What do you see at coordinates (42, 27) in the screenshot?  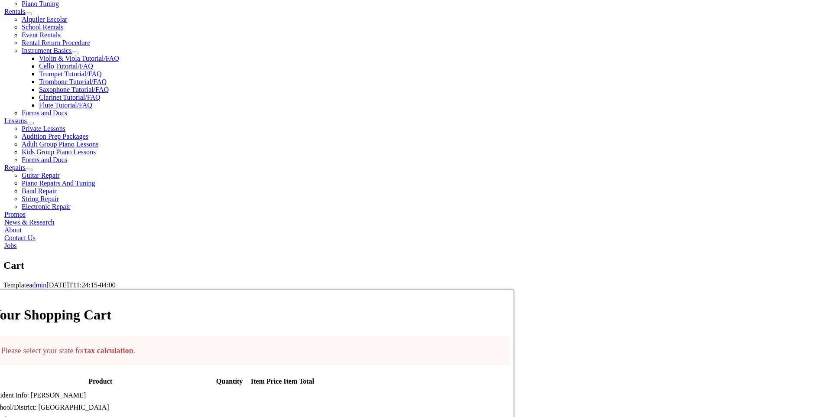 I see `span: School Rentals` at bounding box center [42, 27].